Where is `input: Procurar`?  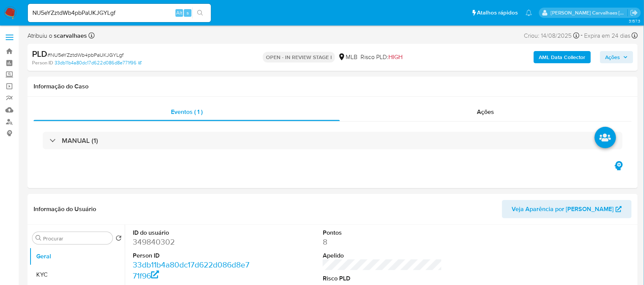 input: Procurar is located at coordinates (76, 238).